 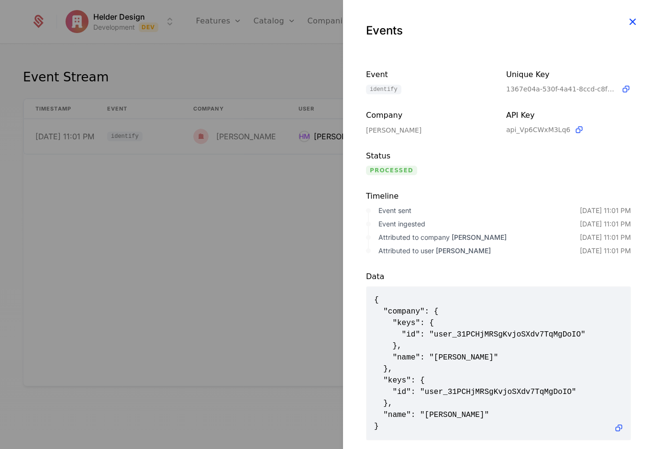 What do you see at coordinates (498, 196) in the screenshot?
I see `div: Timeline` at bounding box center [498, 196].